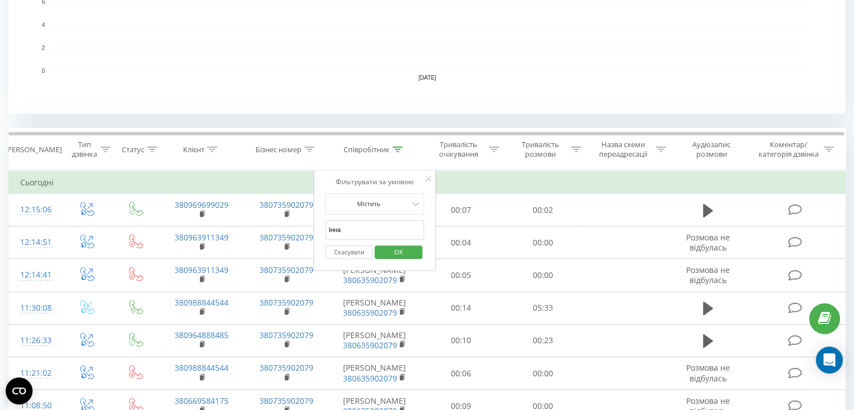 This screenshot has height=410, width=854. I want to click on td: 00:23, so click(542, 340).